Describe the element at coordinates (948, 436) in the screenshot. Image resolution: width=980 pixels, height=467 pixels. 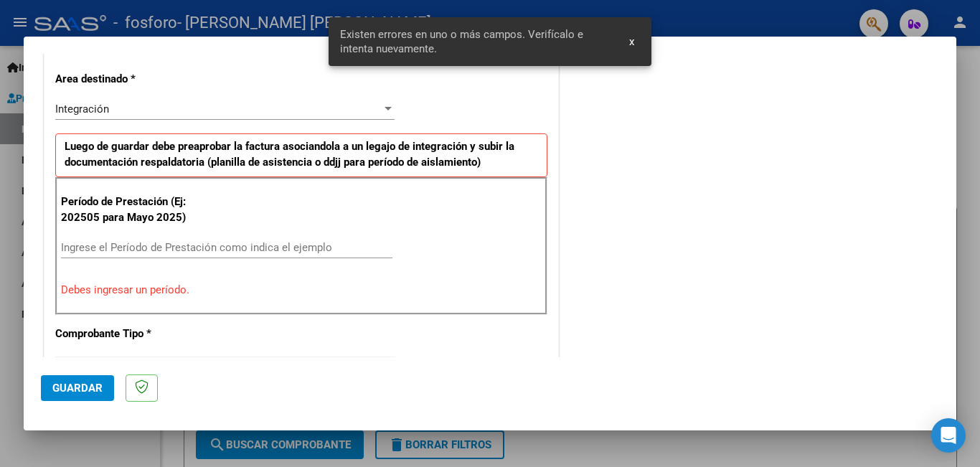
I see `div: Open Intercom Messenger` at that location.